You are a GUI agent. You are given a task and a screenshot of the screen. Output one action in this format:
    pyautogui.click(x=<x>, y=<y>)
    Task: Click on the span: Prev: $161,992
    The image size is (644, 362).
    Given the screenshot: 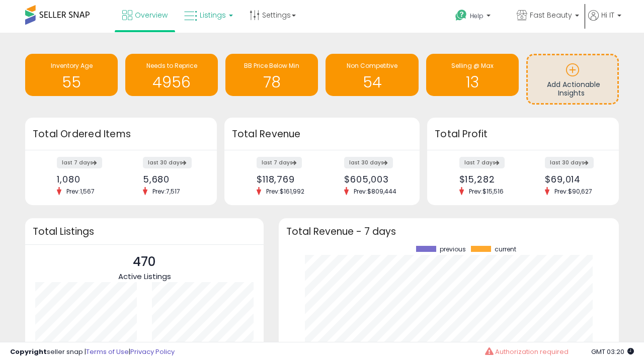 What is the action you would take?
    pyautogui.click(x=285, y=192)
    